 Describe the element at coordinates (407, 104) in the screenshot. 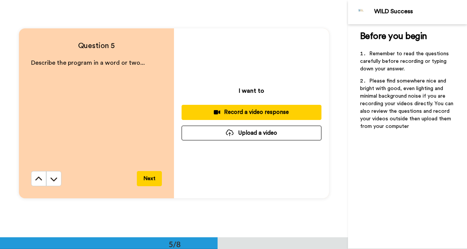

I see `span: Please find somewhere nice and bright with good, even lighting and minimal background noise if yo...` at that location.